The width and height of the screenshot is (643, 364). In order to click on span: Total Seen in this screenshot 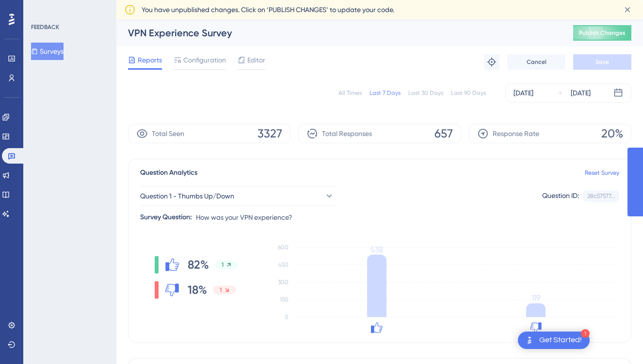, I will do `click(168, 134)`.